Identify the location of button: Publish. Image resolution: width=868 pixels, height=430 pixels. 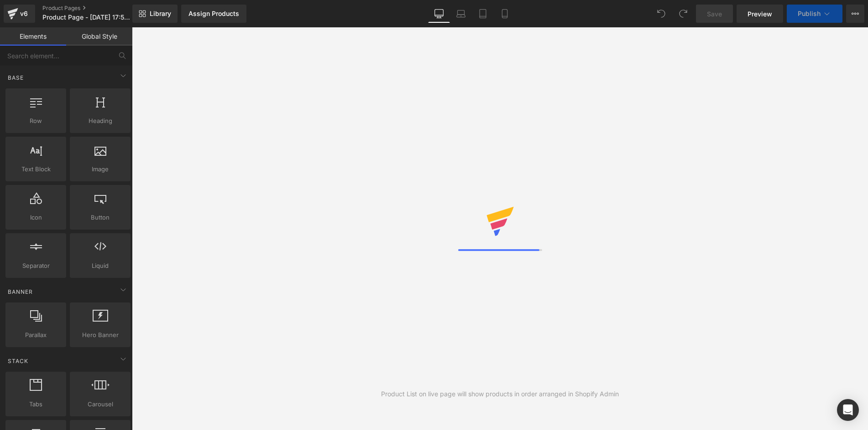
(814, 14).